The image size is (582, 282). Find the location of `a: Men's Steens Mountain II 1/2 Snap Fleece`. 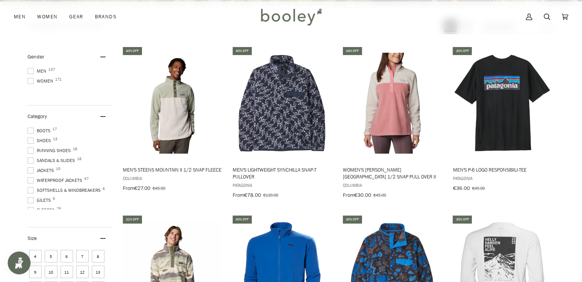

a: Men's Steens Mountain II 1/2 Snap Fleece is located at coordinates (172, 120).